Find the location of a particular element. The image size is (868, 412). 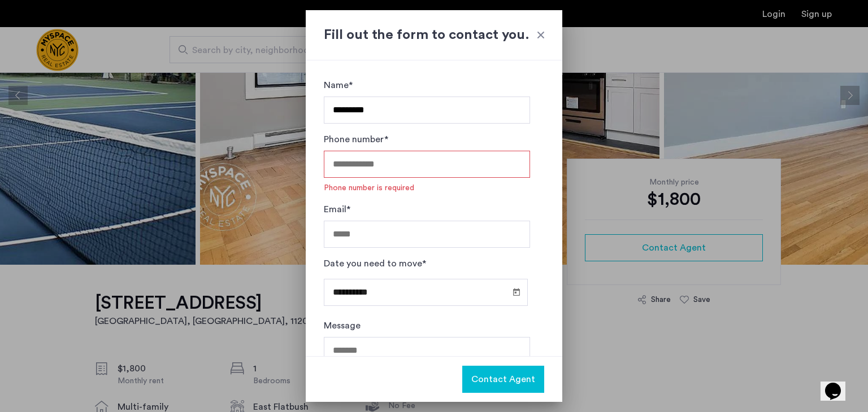

button: button is located at coordinates (503, 379).